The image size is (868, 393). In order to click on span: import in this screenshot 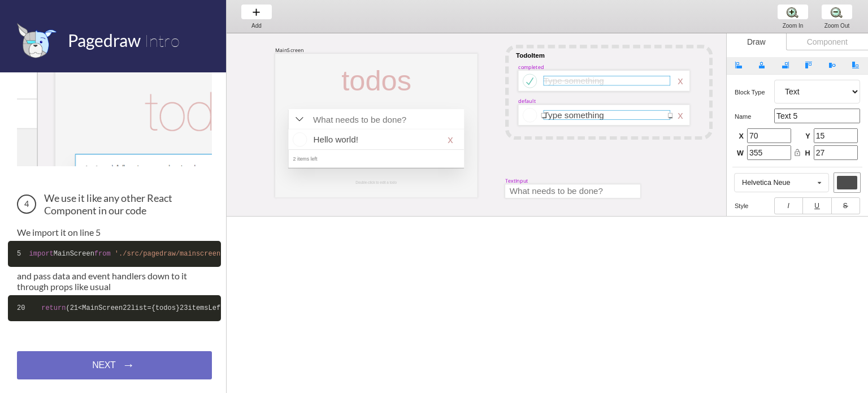, I will do `click(41, 253)`.